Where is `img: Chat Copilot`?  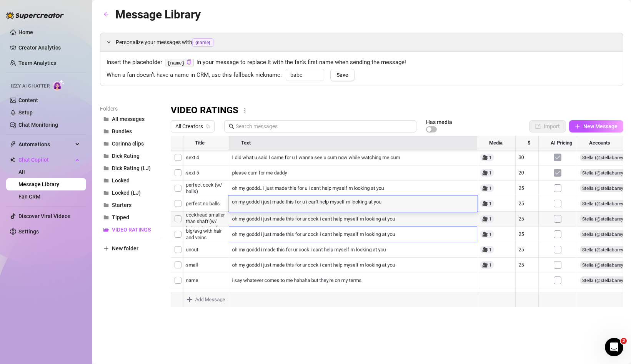 img: Chat Copilot is located at coordinates (13, 160).